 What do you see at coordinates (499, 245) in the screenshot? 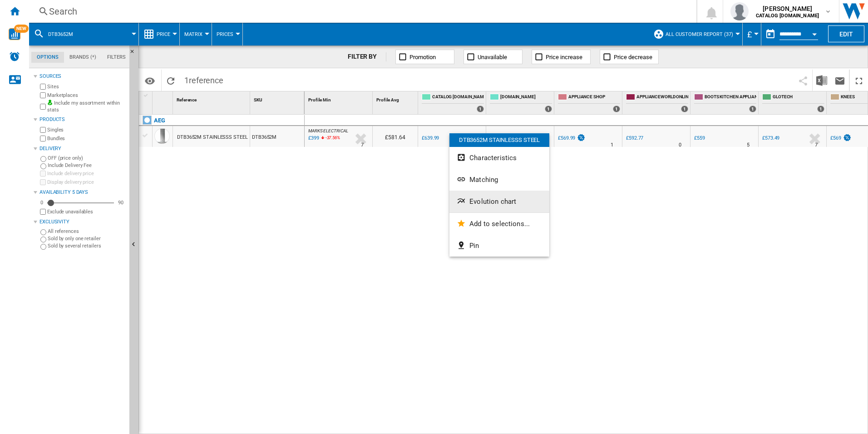
I see `button: Pin...` at bounding box center [499, 245].